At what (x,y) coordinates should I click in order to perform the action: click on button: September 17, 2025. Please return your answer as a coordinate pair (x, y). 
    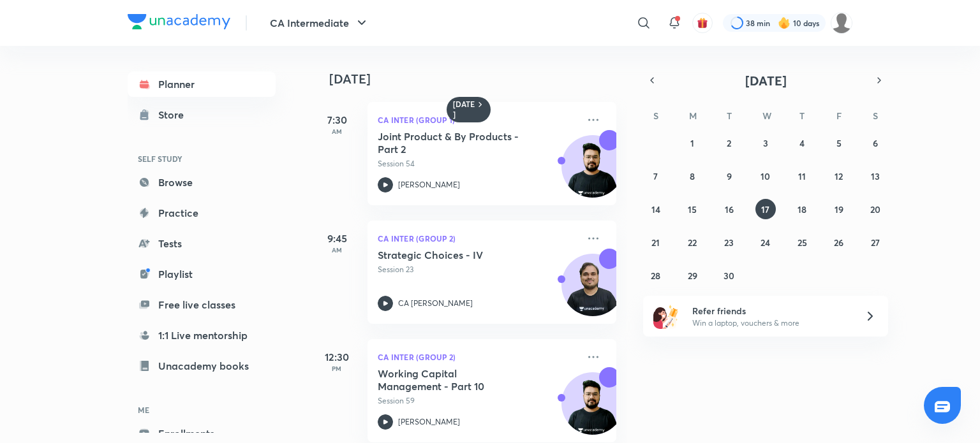
    Looking at the image, I should click on (766, 209).